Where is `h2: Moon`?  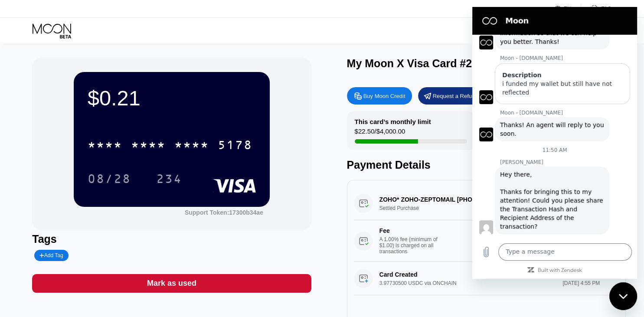 h2: Moon is located at coordinates (95, 14).